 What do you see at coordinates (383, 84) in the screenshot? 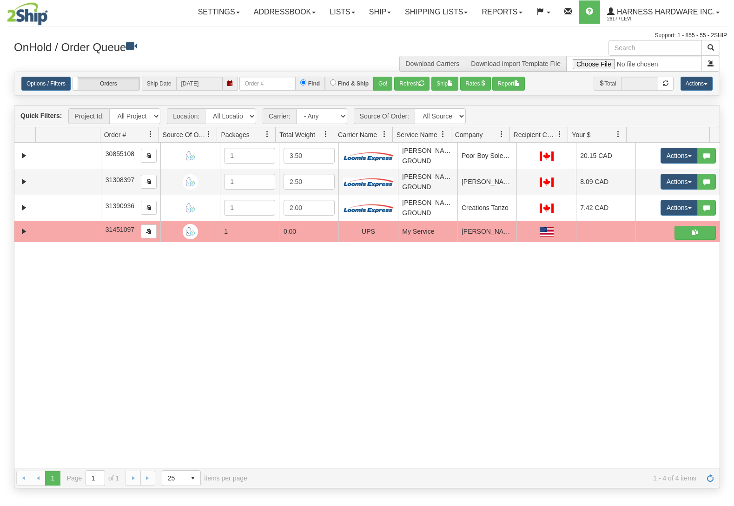
I see `button: Go!` at bounding box center [383, 84].